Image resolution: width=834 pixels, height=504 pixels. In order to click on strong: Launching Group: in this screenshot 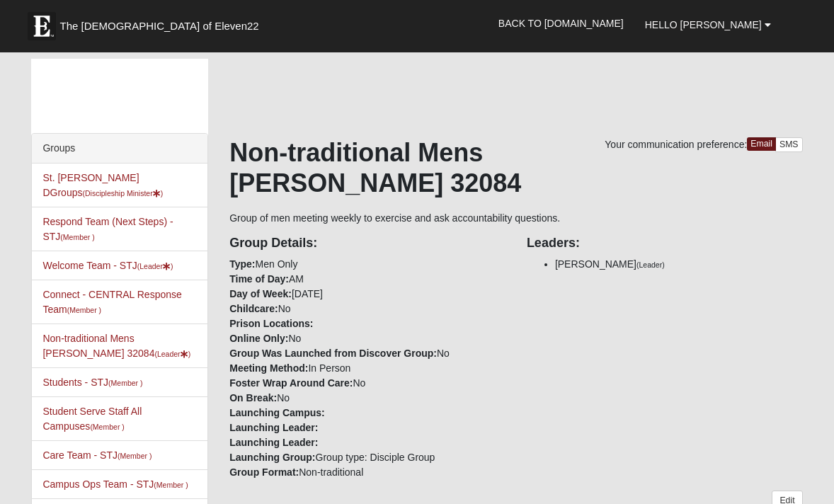, I will do `click(272, 458)`.